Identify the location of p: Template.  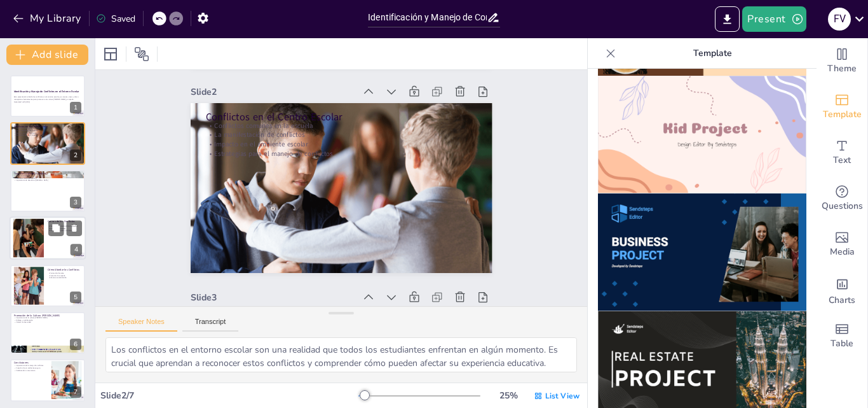
(712, 54).